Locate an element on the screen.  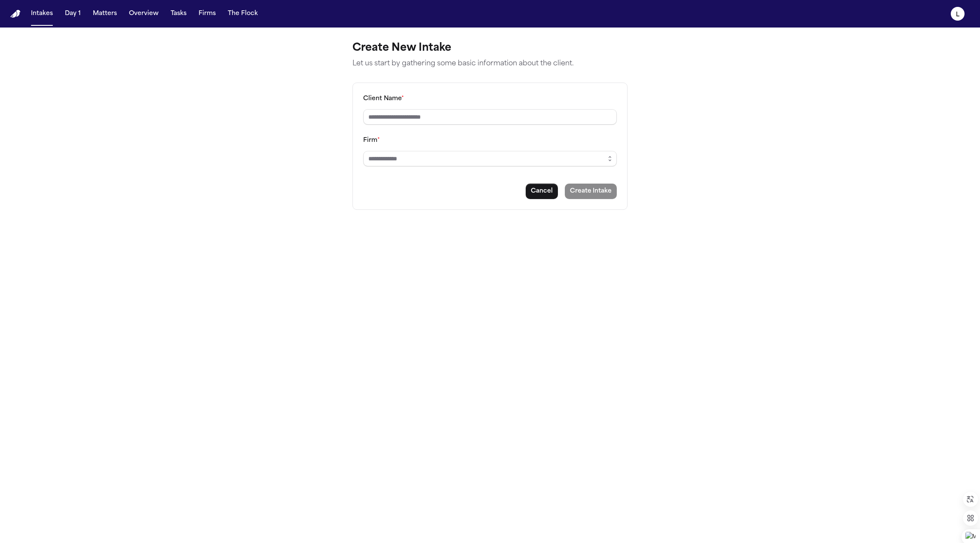
a: Home is located at coordinates (15, 14).